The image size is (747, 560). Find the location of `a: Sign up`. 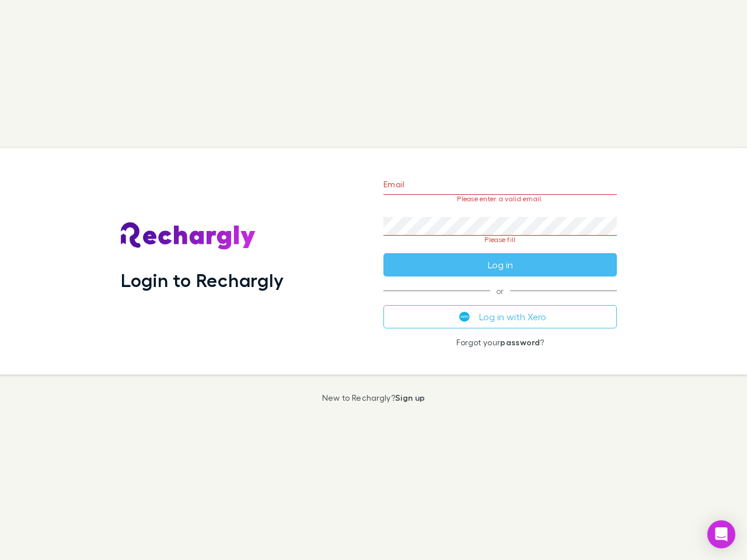

a: Sign up is located at coordinates (410, 398).